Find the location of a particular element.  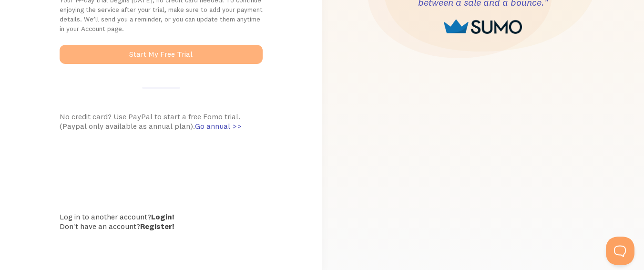

div: No credit card? Use PayPal to start a free Fomo trial. (Paypal only available as annual plan). is located at coordinates (161, 121).